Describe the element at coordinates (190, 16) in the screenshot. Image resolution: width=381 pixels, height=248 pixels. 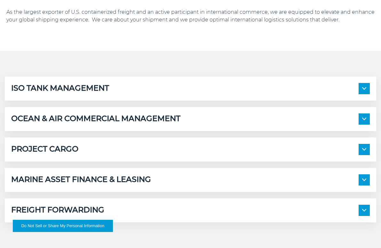
I see `p: As the largest exporter of U.S. containerized freight and an active participant in international ...` at that location.